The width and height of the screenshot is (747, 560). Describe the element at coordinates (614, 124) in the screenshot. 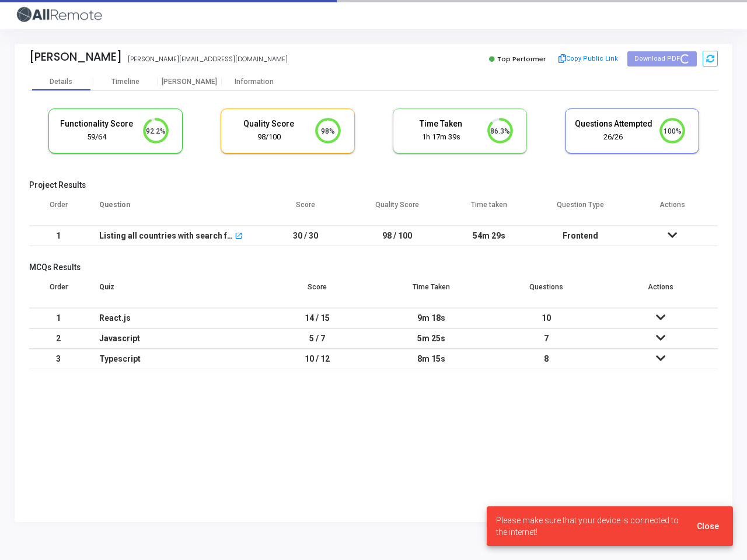

I see `h5: Questions Attempted` at that location.